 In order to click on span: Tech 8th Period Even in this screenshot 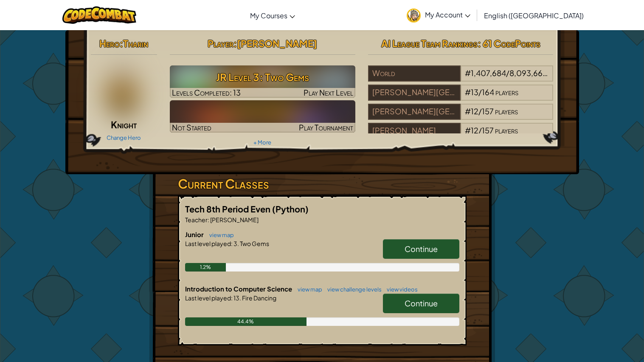, I will do `click(228, 209)`.